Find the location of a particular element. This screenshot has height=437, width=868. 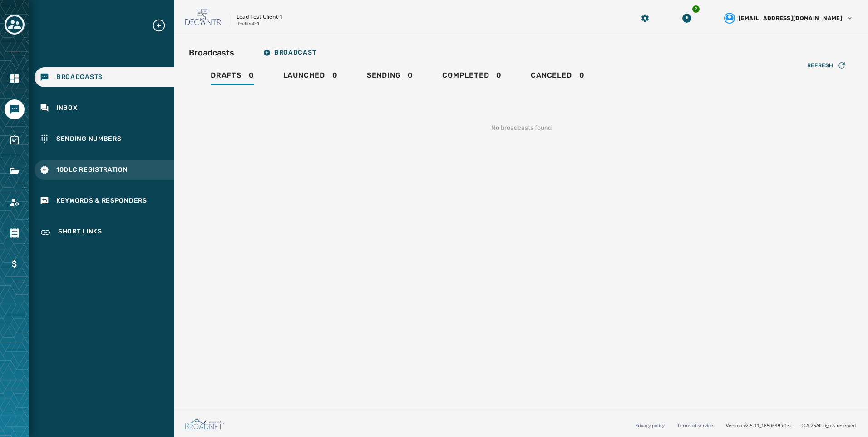

button: Refresh is located at coordinates (827, 65).